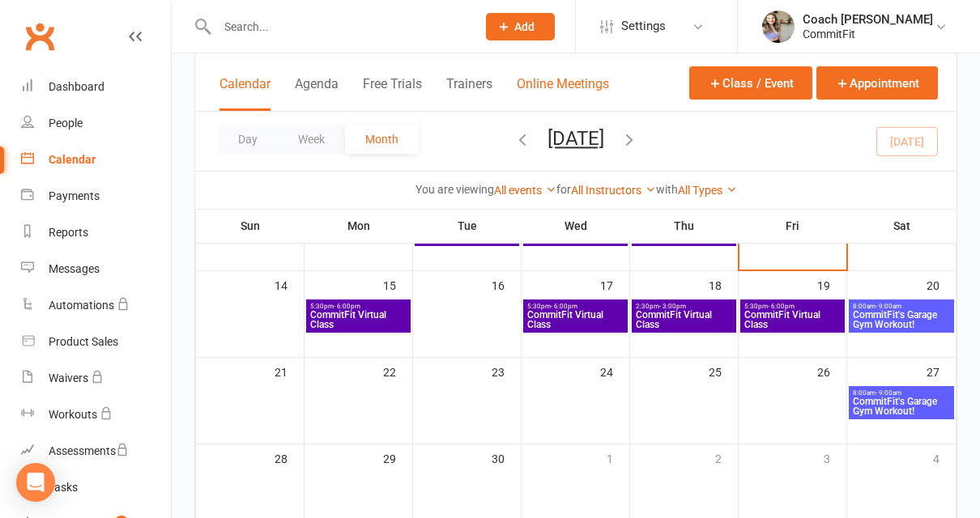 The width and height of the screenshot is (980, 518). I want to click on button: Free Trials, so click(392, 93).